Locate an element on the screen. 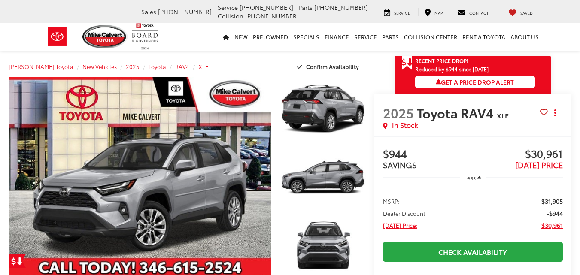  img: Mike Calvert Toyota is located at coordinates (105, 36).